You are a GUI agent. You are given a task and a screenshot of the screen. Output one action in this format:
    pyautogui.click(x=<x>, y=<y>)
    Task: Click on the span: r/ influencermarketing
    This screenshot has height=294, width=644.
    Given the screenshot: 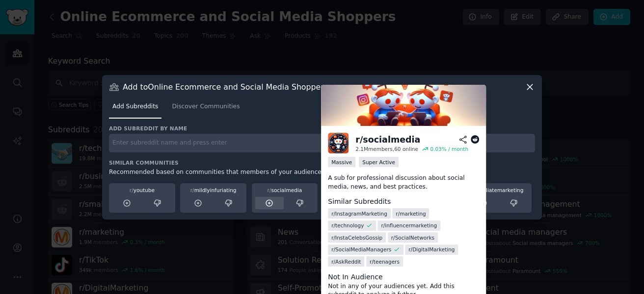 What is the action you would take?
    pyautogui.click(x=409, y=225)
    